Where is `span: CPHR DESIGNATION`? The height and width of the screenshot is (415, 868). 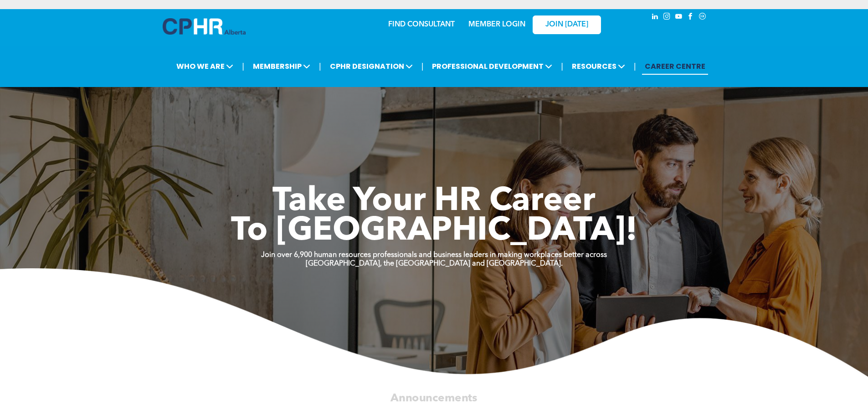
span: CPHR DESIGNATION is located at coordinates (372, 66).